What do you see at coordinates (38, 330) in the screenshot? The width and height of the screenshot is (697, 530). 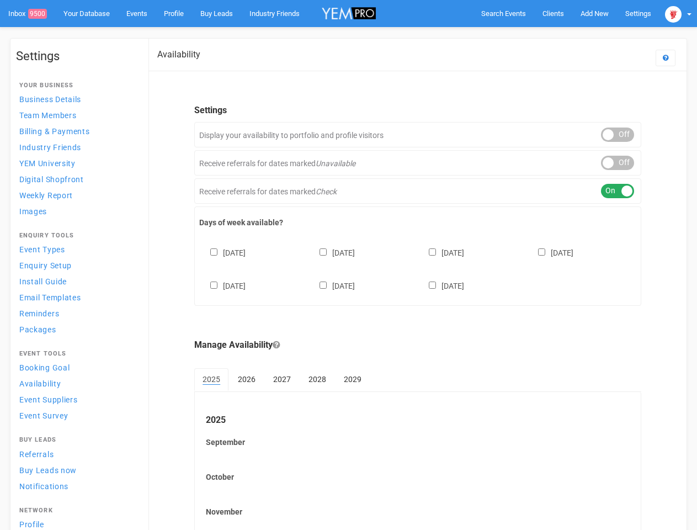 I see `span: Packages` at bounding box center [38, 330].